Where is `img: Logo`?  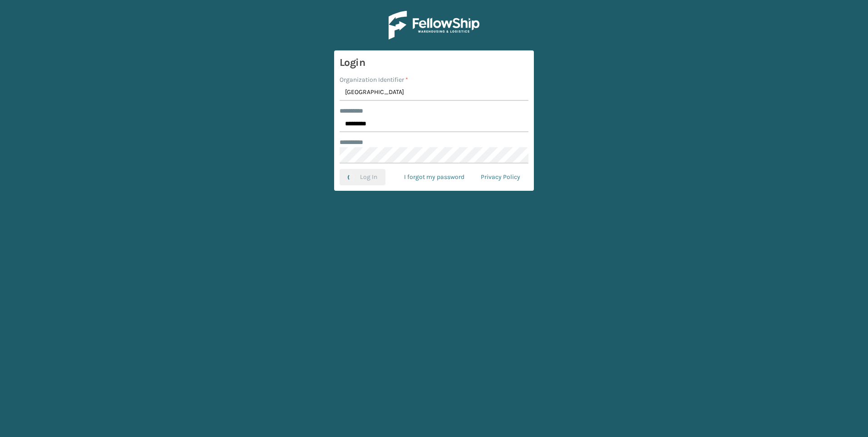
img: Logo is located at coordinates (434, 25).